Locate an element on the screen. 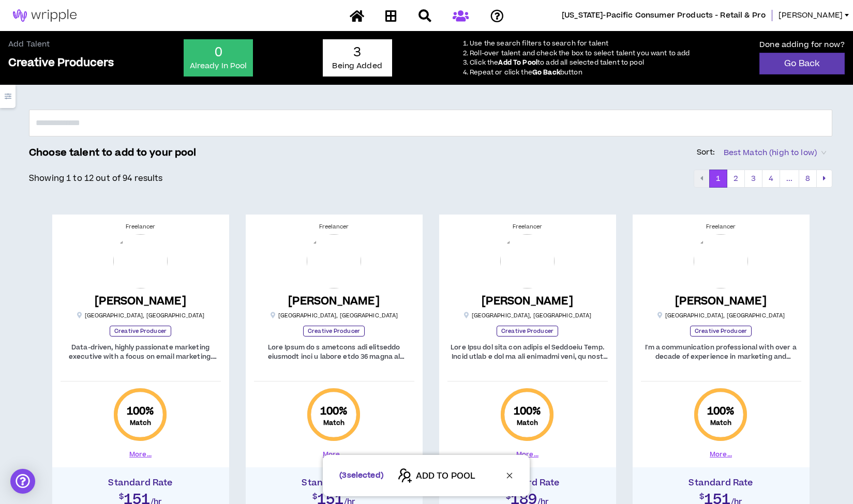 This screenshot has height=504, width=853. nav: pagination is located at coordinates (763, 179).